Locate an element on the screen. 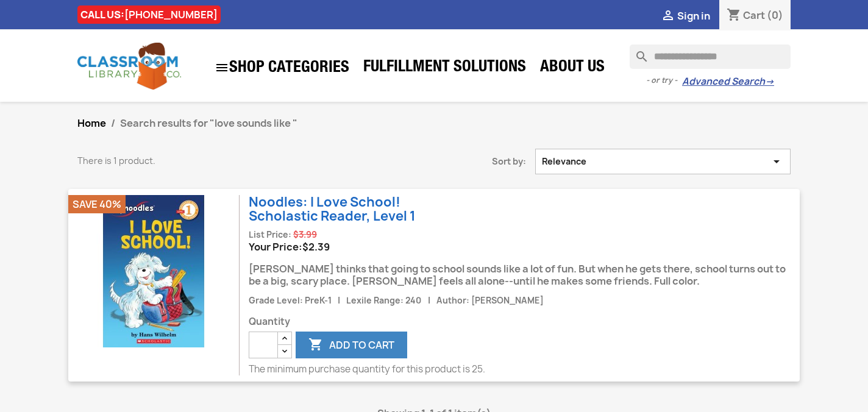 The image size is (868, 412). span: Home is located at coordinates (91, 123).